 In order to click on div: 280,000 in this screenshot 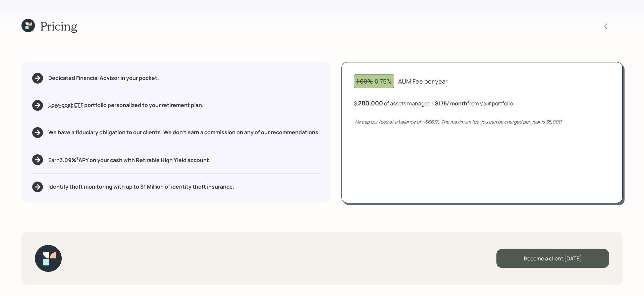, I will do `click(371, 103)`.